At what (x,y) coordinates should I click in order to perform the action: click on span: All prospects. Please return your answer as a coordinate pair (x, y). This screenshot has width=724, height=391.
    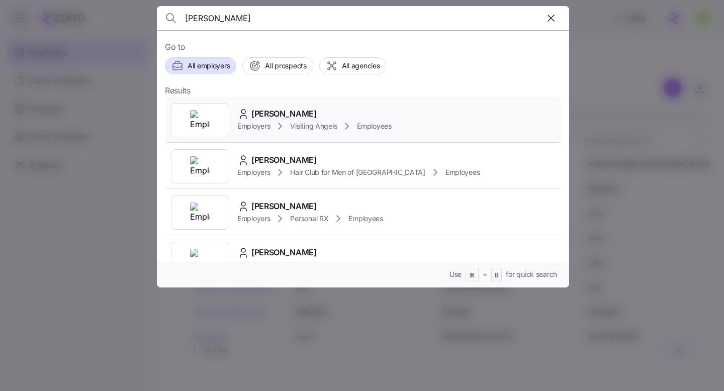
    Looking at the image, I should click on (286, 66).